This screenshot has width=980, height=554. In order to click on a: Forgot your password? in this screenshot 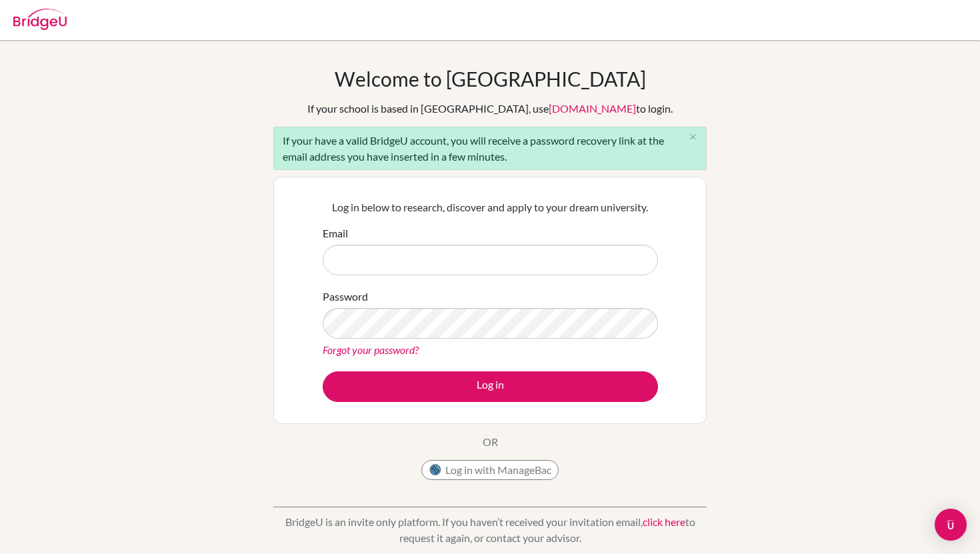, I will do `click(371, 349)`.